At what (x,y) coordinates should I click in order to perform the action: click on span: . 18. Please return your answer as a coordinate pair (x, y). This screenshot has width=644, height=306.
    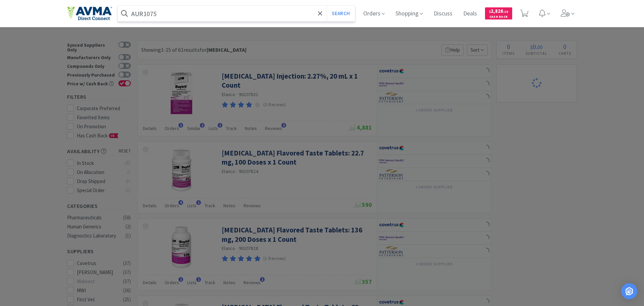
    Looking at the image, I should click on (506, 11).